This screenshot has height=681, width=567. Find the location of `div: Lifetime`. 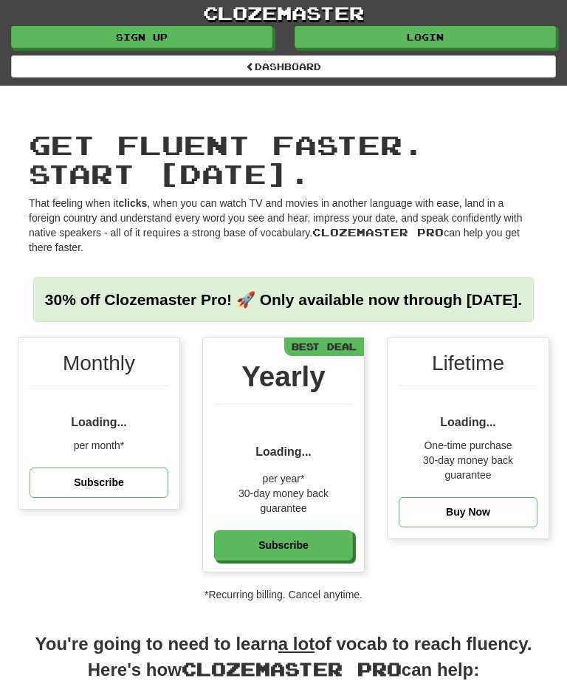

div: Lifetime is located at coordinates (468, 367).